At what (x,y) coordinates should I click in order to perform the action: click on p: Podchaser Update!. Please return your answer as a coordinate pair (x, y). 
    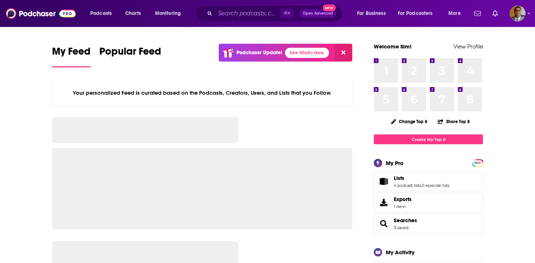
    Looking at the image, I should click on (259, 52).